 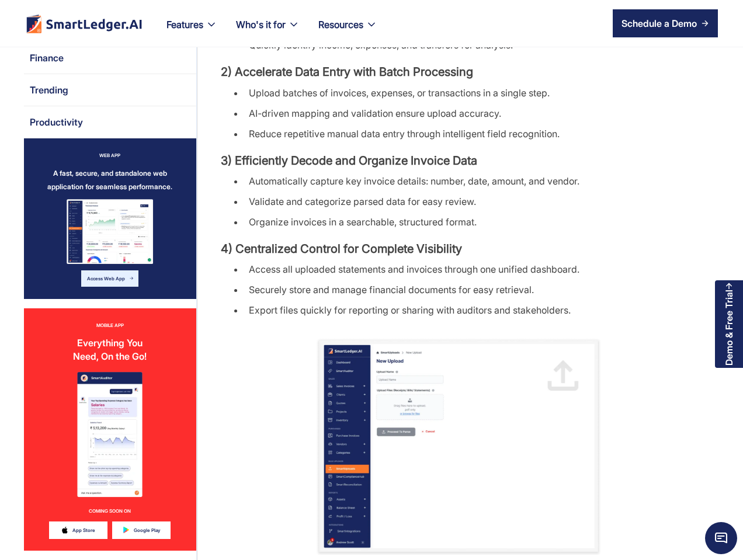 I want to click on div: MOBILE APP, so click(x=110, y=325).